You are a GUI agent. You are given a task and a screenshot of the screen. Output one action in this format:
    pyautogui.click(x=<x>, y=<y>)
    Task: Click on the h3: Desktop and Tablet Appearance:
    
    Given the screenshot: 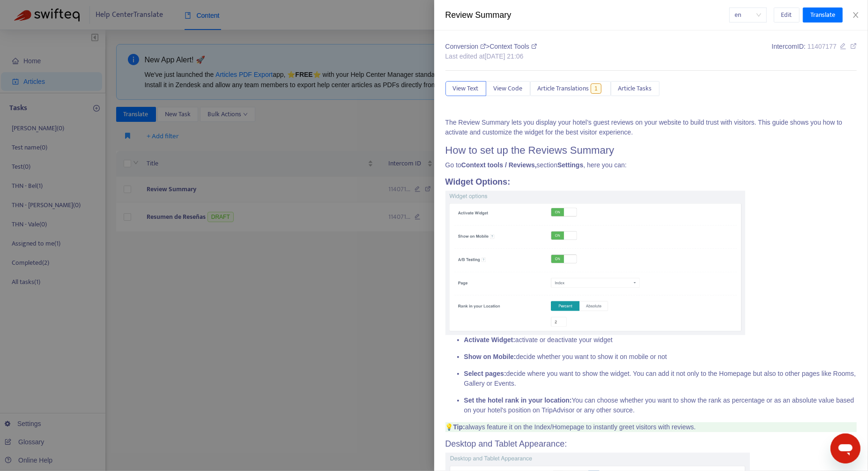 What is the action you would take?
    pyautogui.click(x=651, y=444)
    